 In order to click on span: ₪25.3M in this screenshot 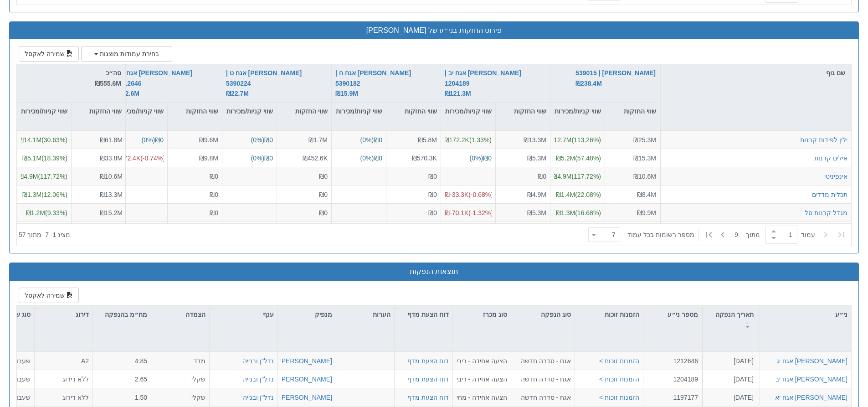, I will do `click(644, 140)`.